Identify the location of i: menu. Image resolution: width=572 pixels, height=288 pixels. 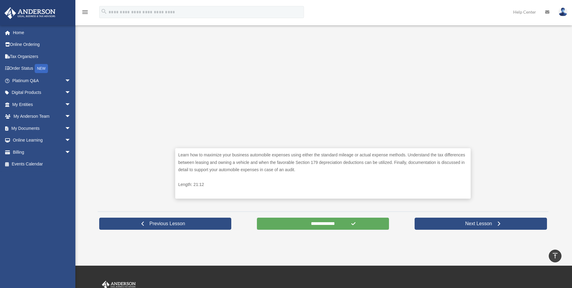
(85, 12).